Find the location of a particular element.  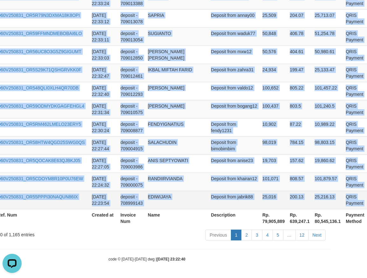

td: 25,016 is located at coordinates (273, 199).